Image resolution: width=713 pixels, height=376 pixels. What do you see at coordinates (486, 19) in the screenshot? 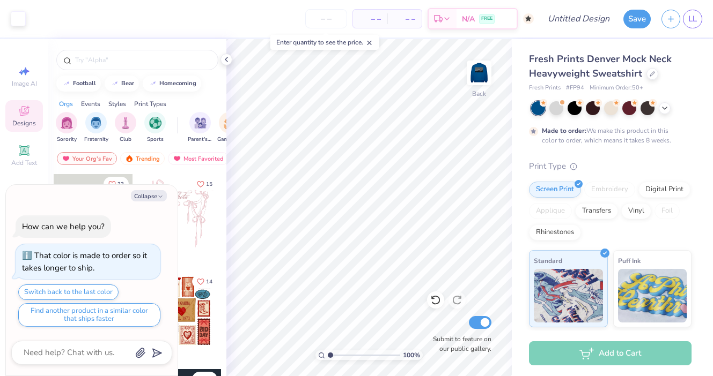
I see `span: FREE` at bounding box center [486, 19].